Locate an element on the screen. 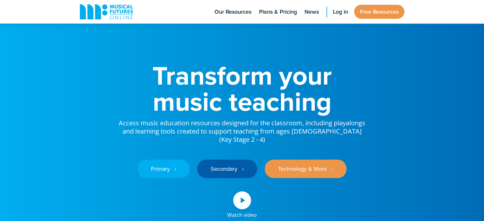  a: Free Resources is located at coordinates (380, 12).